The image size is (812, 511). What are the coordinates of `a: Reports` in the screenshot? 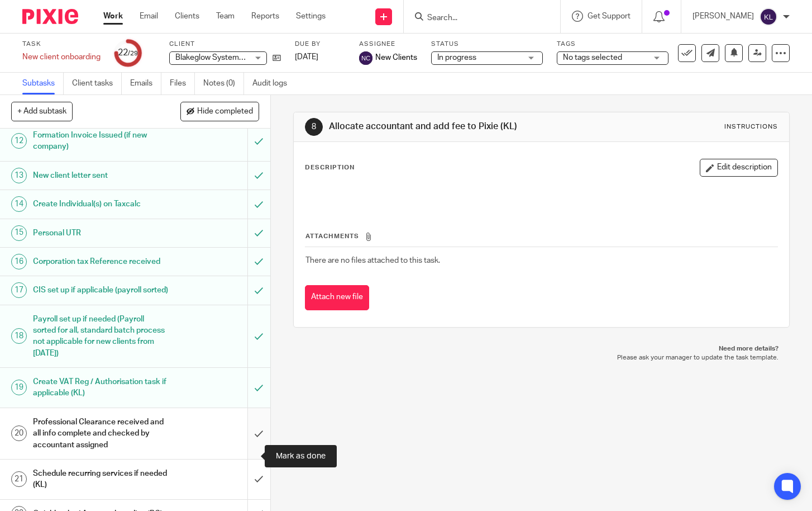 It's located at (265, 16).